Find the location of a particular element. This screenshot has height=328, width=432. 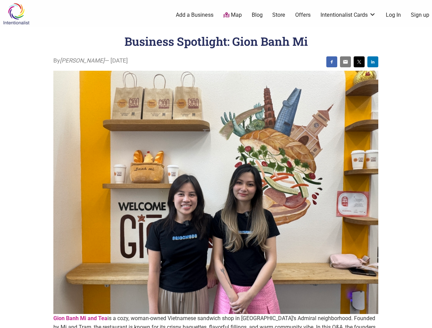

a: Add a Business is located at coordinates (195, 15).